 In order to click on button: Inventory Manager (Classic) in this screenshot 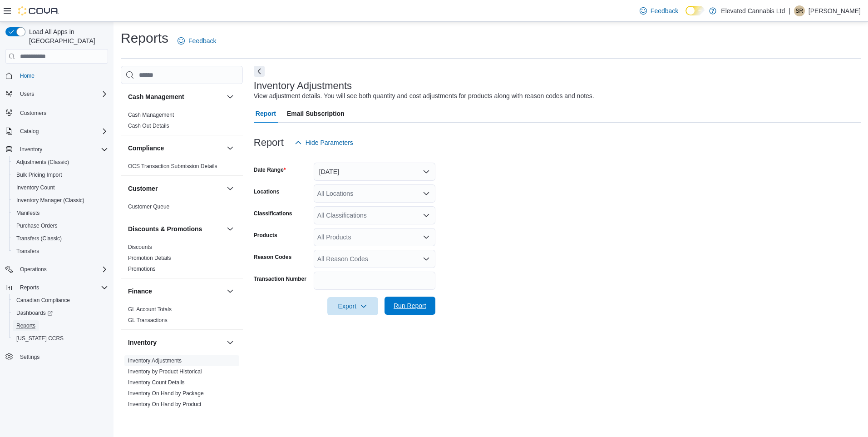, I will do `click(60, 201)`.